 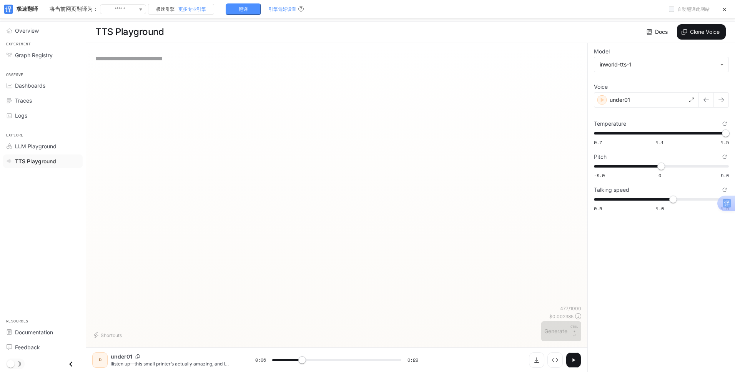 What do you see at coordinates (43, 85) in the screenshot?
I see `a: Dashboards` at bounding box center [43, 85].